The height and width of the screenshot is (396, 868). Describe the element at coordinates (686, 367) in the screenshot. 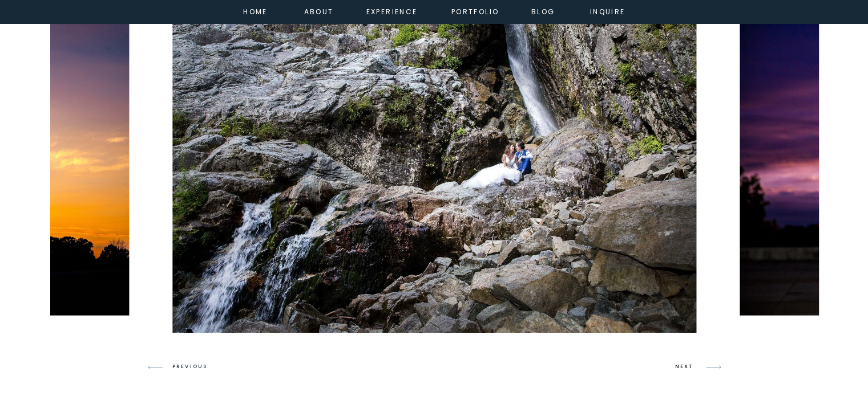

I see `h3: NEXT` at that location.